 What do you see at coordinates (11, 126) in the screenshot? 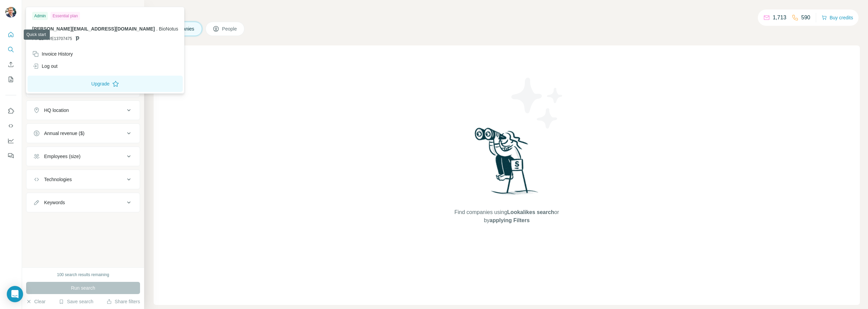
I see `button: Use Surfe API` at bounding box center [11, 126].